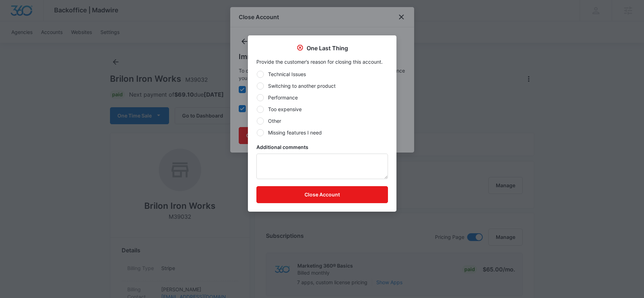 The width and height of the screenshot is (644, 298). Describe the element at coordinates (322, 62) in the screenshot. I see `p: Provide the customer’s reason for closing this account.` at that location.